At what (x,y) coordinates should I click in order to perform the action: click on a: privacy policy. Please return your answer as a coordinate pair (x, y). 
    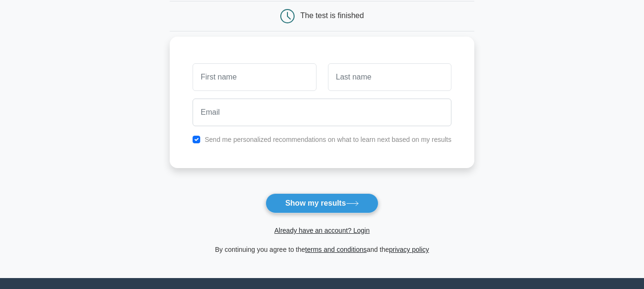
    Looking at the image, I should click on (409, 250).